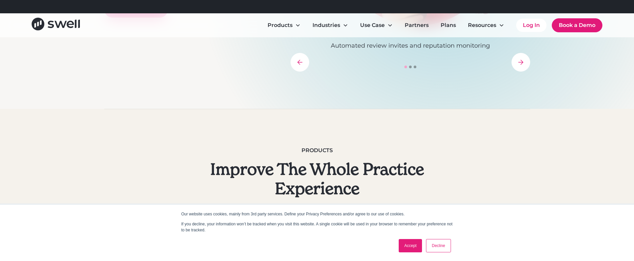 The image size is (634, 261). I want to click on p: Automated review invites and reputation monitoring, so click(410, 46).